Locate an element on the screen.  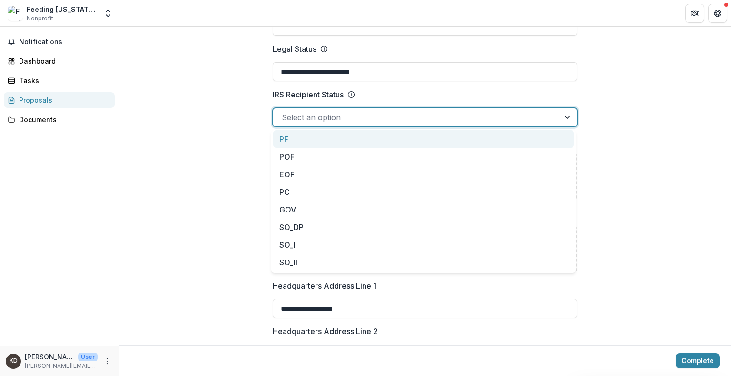
button: Partners is located at coordinates (695, 13).